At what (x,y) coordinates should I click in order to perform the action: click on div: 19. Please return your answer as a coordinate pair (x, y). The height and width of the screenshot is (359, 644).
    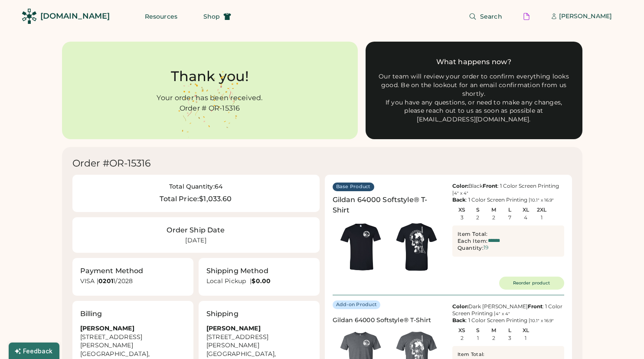
    Looking at the image, I should click on (486, 248).